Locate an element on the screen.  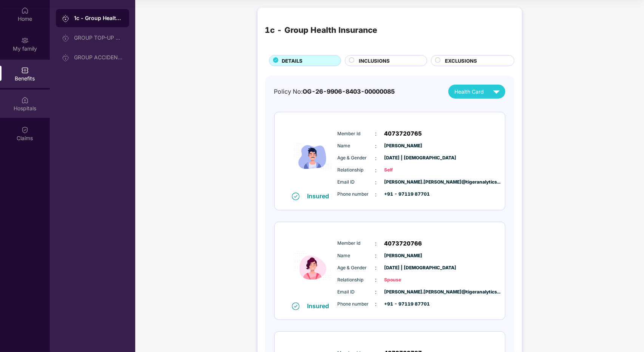
div: GROUP ACCIDENTAL INSURANCE is located at coordinates (99, 57).